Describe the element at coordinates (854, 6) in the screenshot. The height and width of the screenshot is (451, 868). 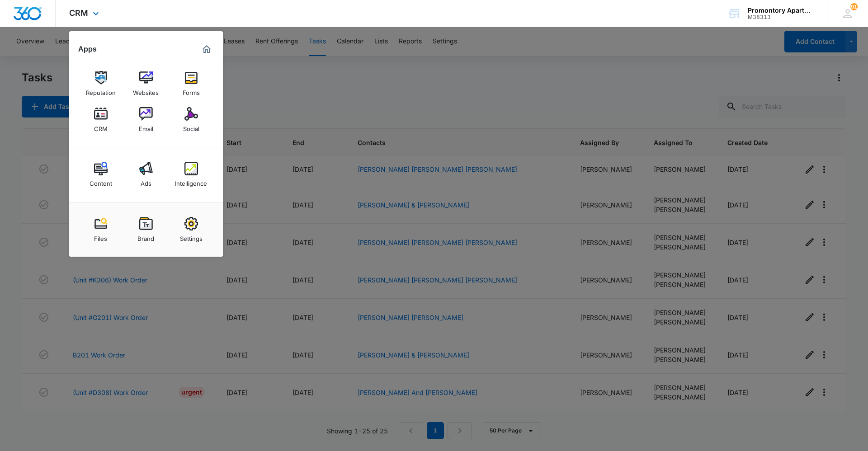
I see `div: notifications count` at that location.